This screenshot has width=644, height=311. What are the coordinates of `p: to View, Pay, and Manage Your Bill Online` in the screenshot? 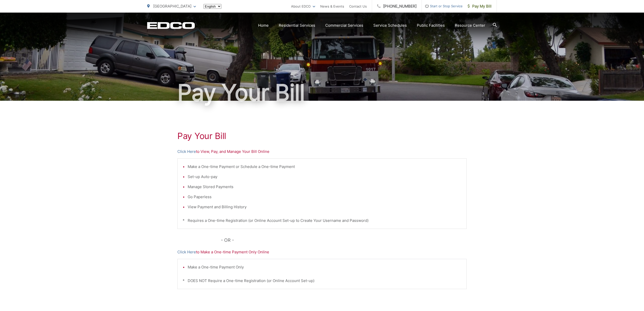 It's located at (322, 152).